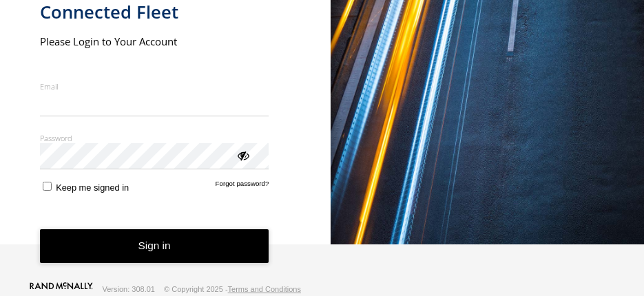 The width and height of the screenshot is (644, 296). What do you see at coordinates (265, 289) in the screenshot?
I see `a: Terms and Conditions` at bounding box center [265, 289].